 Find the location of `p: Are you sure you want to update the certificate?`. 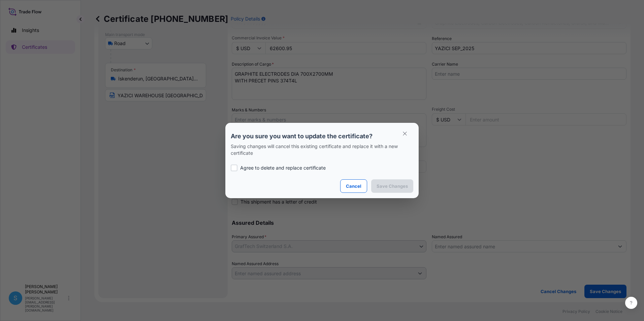

p: Are you sure you want to update the certificate? is located at coordinates (322, 136).